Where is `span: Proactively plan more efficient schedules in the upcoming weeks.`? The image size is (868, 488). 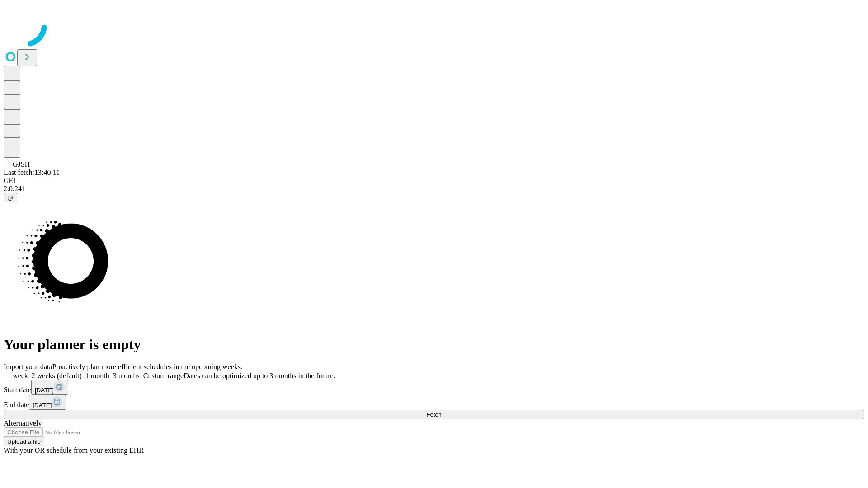
span: Proactively plan more efficient schedules in the upcoming weeks. is located at coordinates (147, 366).